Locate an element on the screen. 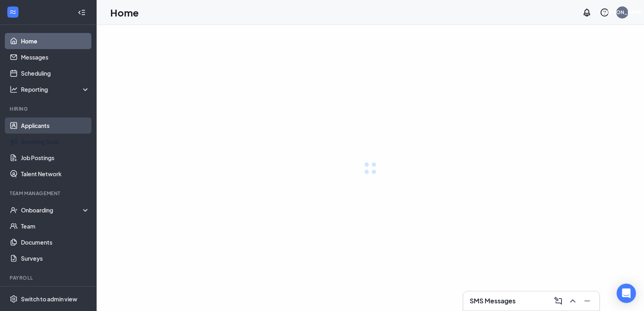 The height and width of the screenshot is (311, 644). a: Talent Network is located at coordinates (55, 174).